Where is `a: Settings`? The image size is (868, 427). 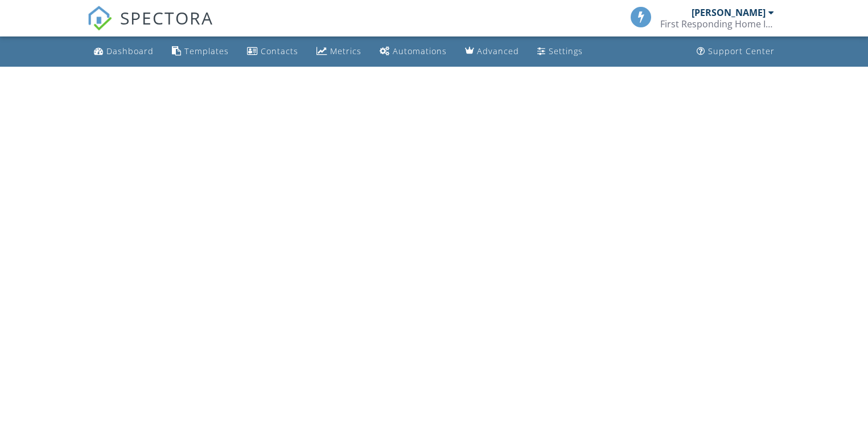
a: Settings is located at coordinates (560, 51).